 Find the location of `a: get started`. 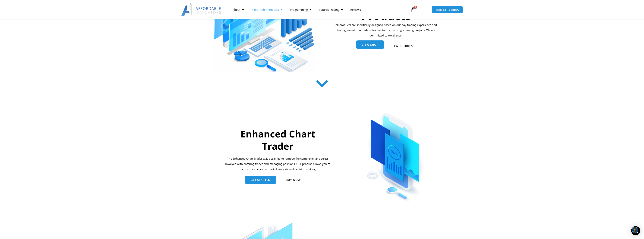

a: get started is located at coordinates (260, 180).